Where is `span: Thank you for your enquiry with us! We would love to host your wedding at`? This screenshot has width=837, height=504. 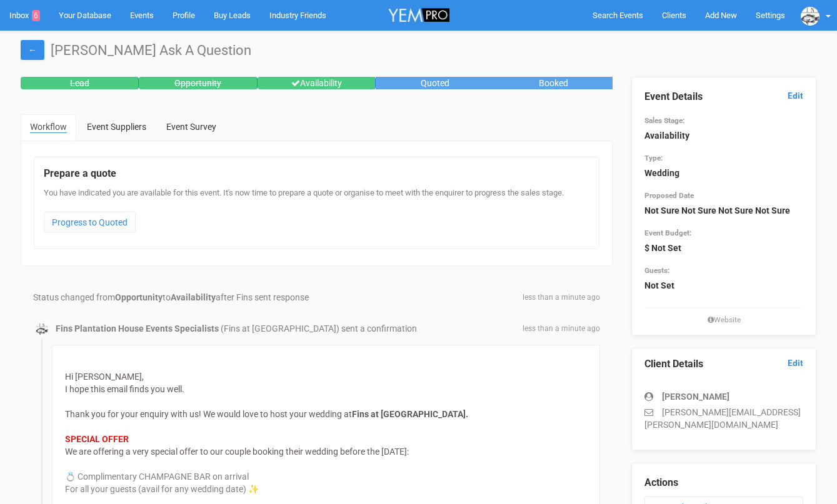
span: Thank you for your enquiry with us! We would love to host your wedding at is located at coordinates (208, 414).